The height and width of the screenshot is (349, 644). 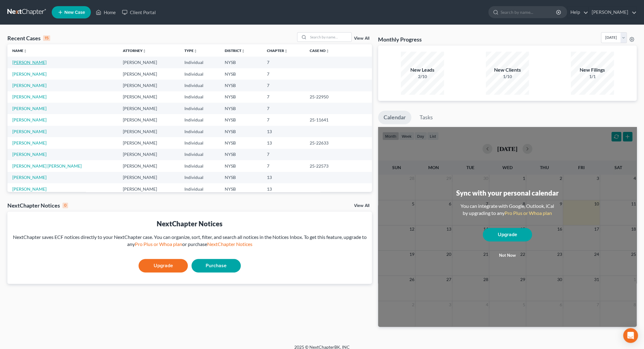 I want to click on a: Nameunfold_more, so click(x=20, y=51).